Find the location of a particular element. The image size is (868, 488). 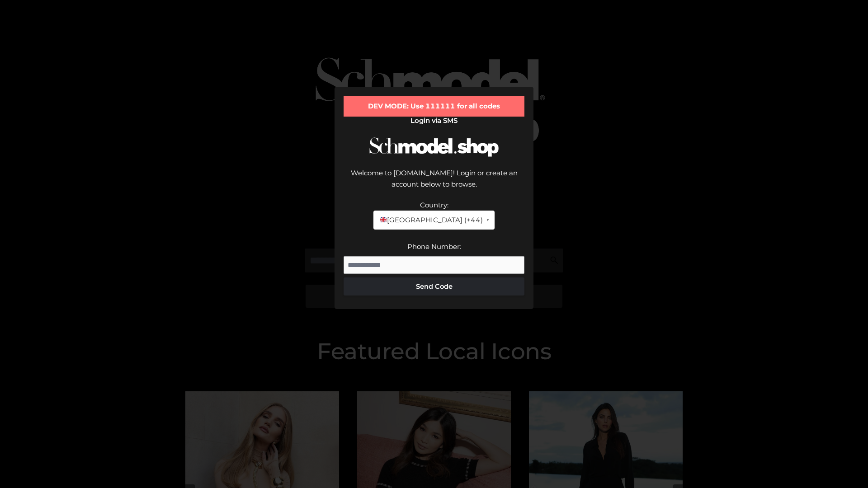

div: DEV MODE: Use 111111 for all codes is located at coordinates (434, 106).